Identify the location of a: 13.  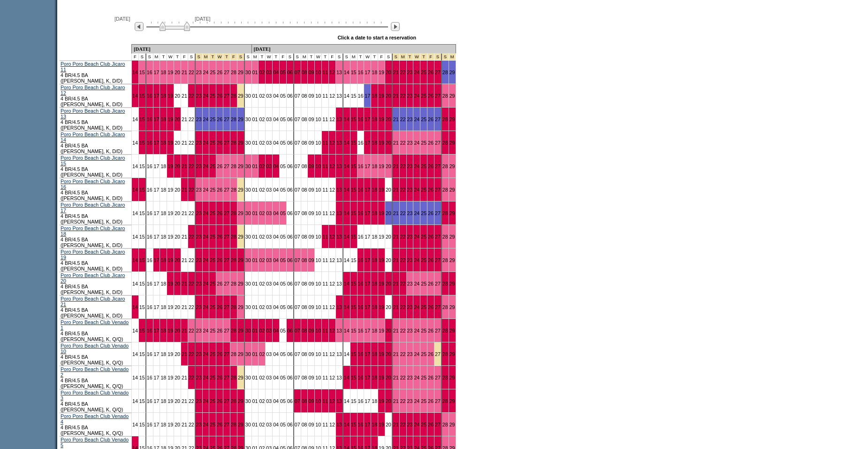
(339, 166).